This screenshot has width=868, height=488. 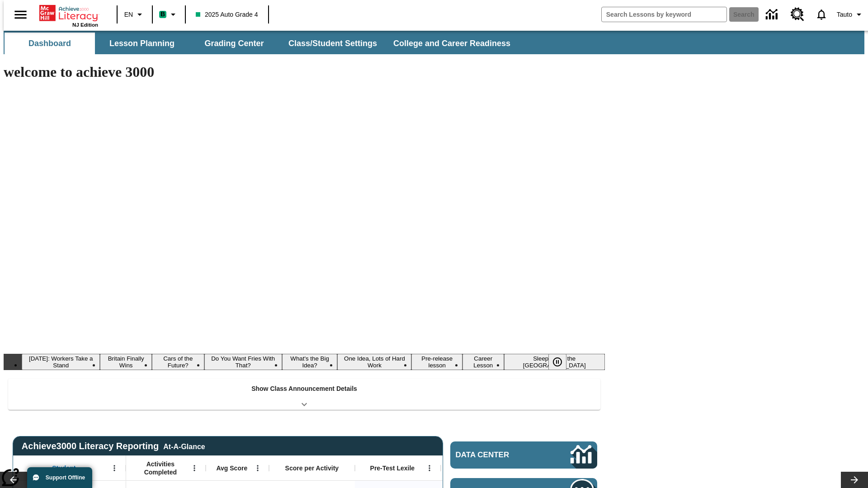 I want to click on div: At-A-Glance, so click(x=184, y=446).